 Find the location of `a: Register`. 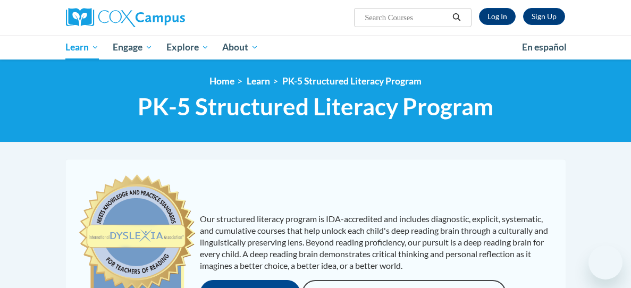

a: Register is located at coordinates (544, 16).